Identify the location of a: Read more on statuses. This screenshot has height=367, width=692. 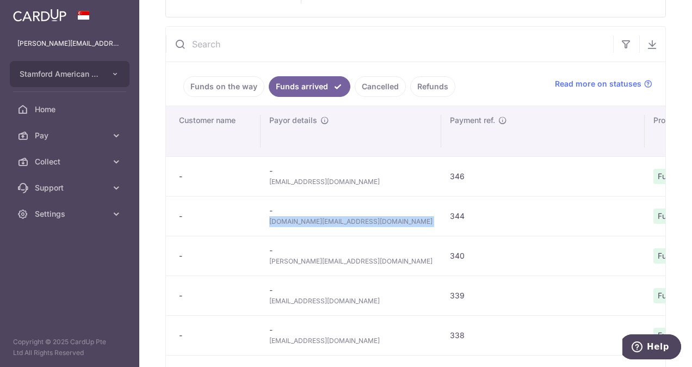
(604, 84).